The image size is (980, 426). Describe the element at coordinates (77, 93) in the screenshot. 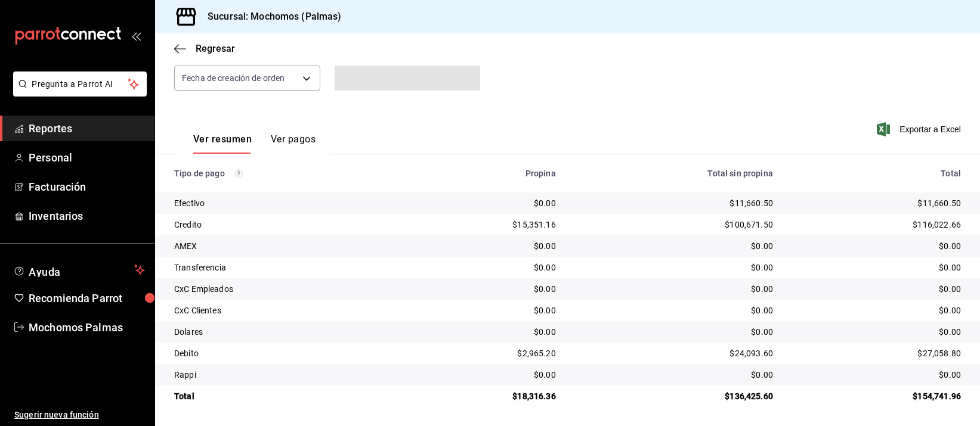

I see `a: Pregunta a Parrot AI` at that location.